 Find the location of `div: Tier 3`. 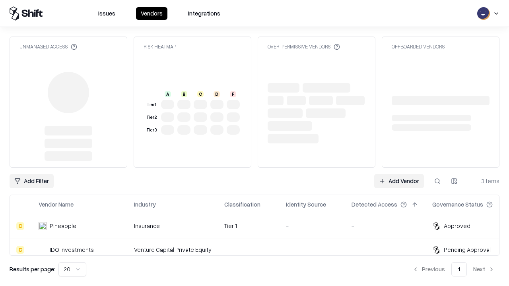

div: Tier 3 is located at coordinates (151, 130).